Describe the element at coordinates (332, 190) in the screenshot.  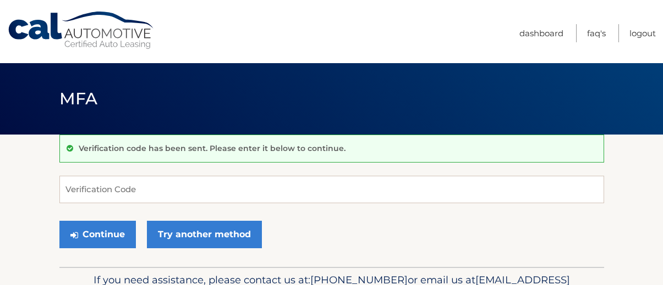
I see `input: Verification Code` at that location.